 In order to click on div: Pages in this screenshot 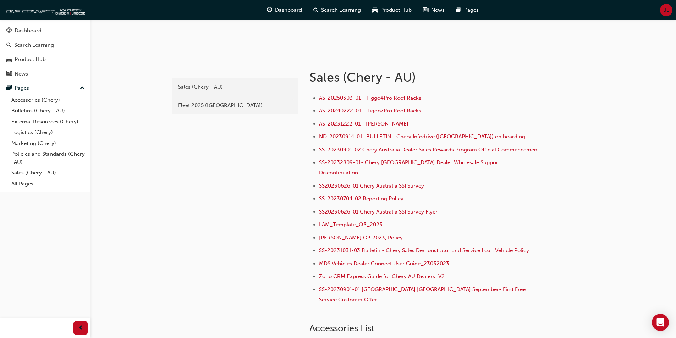, I will do `click(22, 88)`.